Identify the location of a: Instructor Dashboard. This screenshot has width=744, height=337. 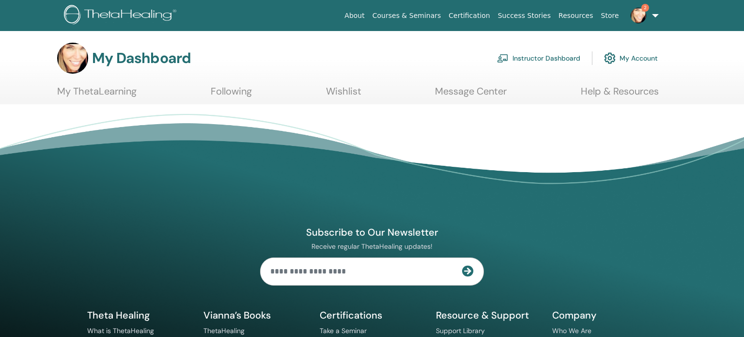
(539, 58).